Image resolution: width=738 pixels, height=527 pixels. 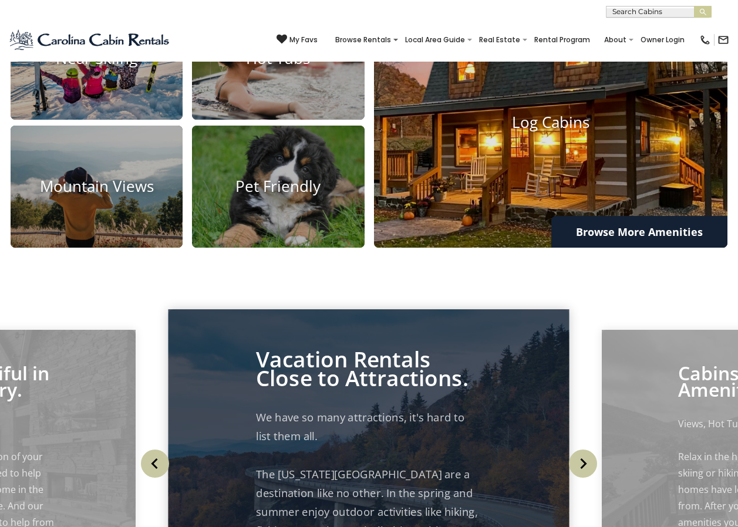 What do you see at coordinates (369, 369) in the screenshot?
I see `p: Vacation Rentals Close to Attractions.` at bounding box center [369, 369].